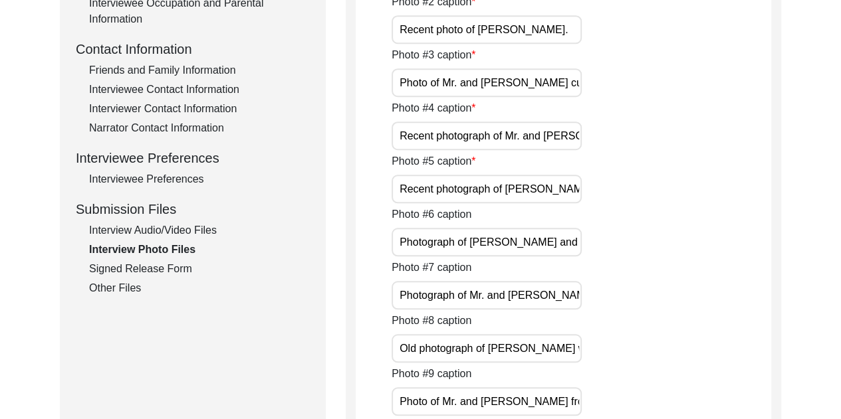 This screenshot has width=841, height=419. What do you see at coordinates (433, 161) in the screenshot?
I see `label: Photo #5 caption` at bounding box center [433, 161].